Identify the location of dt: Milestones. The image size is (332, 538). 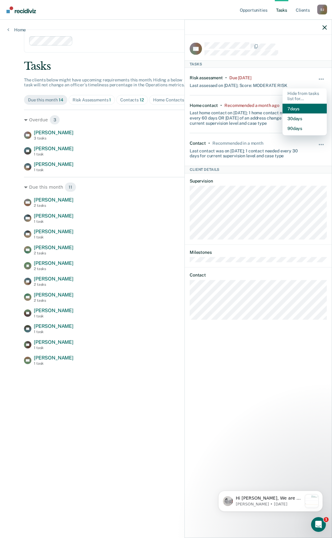
(258, 252).